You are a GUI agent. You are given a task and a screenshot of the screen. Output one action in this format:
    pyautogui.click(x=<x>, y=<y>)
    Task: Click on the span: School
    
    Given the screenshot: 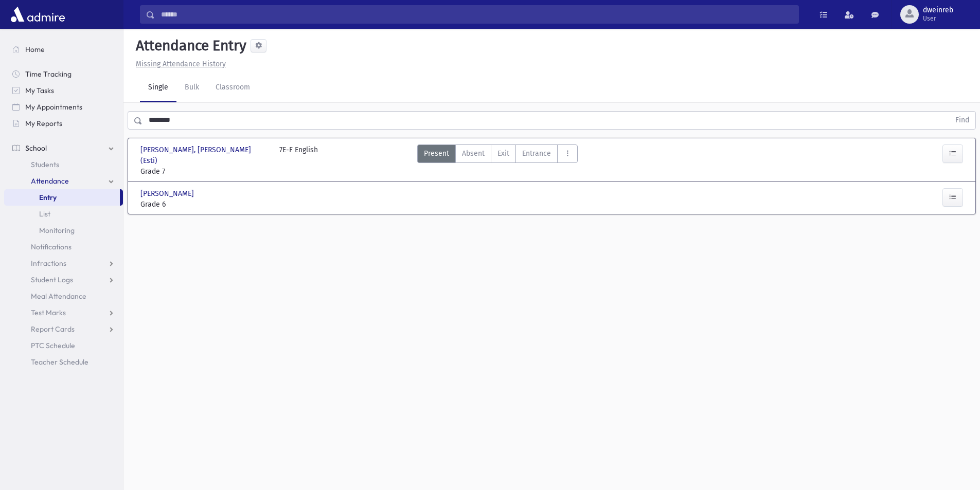 What is the action you would take?
    pyautogui.click(x=36, y=148)
    